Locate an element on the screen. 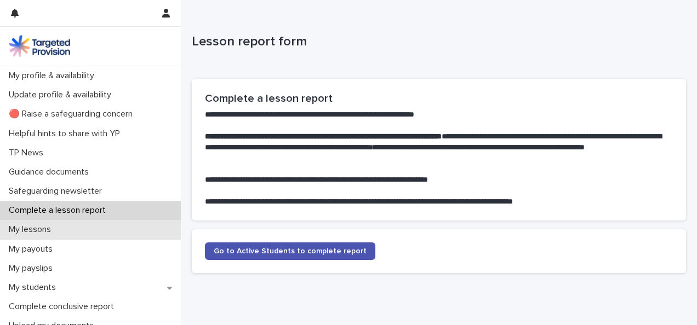  p: My payouts is located at coordinates (33, 249).